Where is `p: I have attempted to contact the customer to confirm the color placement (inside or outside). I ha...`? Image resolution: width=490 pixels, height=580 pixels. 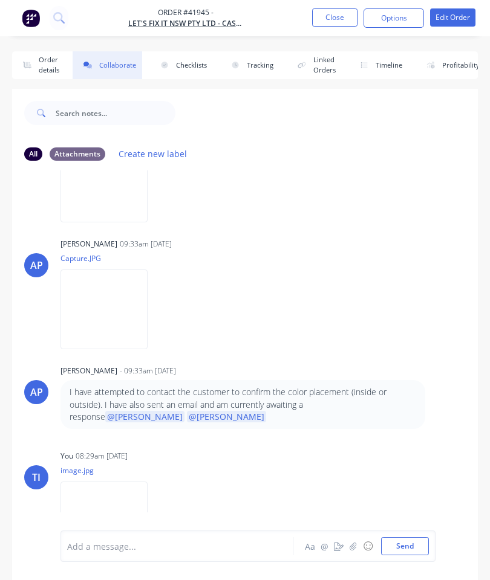 p: I have attempted to contact the customer to confirm the color placement (inside or outside). I ha... is located at coordinates (242, 404).